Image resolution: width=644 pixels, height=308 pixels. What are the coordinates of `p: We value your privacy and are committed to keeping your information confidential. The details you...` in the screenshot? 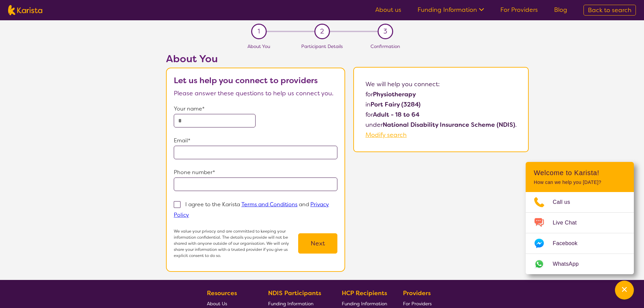 It's located at (236, 243).